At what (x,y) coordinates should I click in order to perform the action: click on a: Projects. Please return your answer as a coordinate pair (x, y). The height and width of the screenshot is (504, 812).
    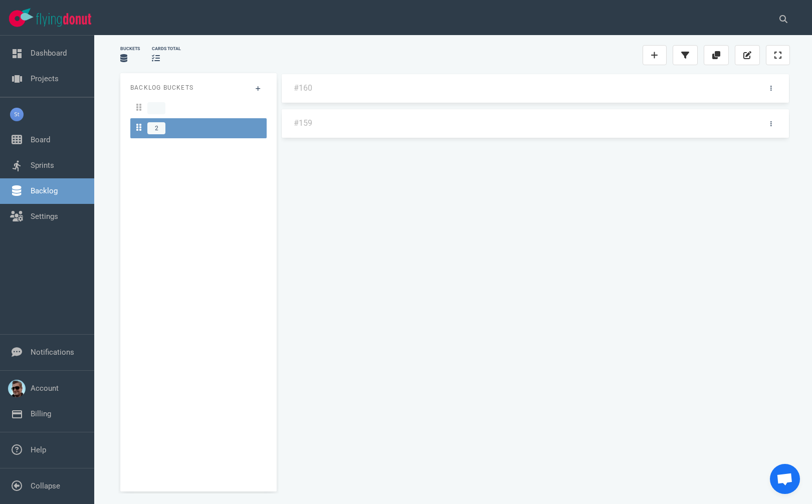
    Looking at the image, I should click on (45, 79).